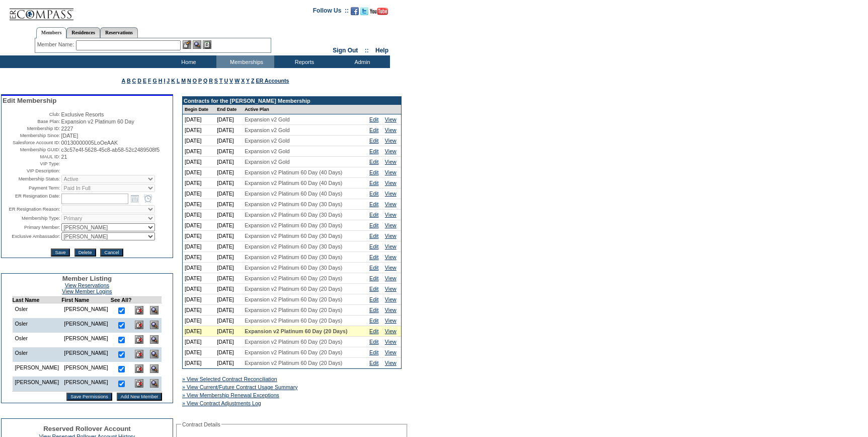 This screenshot has width=868, height=437. What do you see at coordinates (121, 300) in the screenshot?
I see `td: See All?` at bounding box center [121, 300].